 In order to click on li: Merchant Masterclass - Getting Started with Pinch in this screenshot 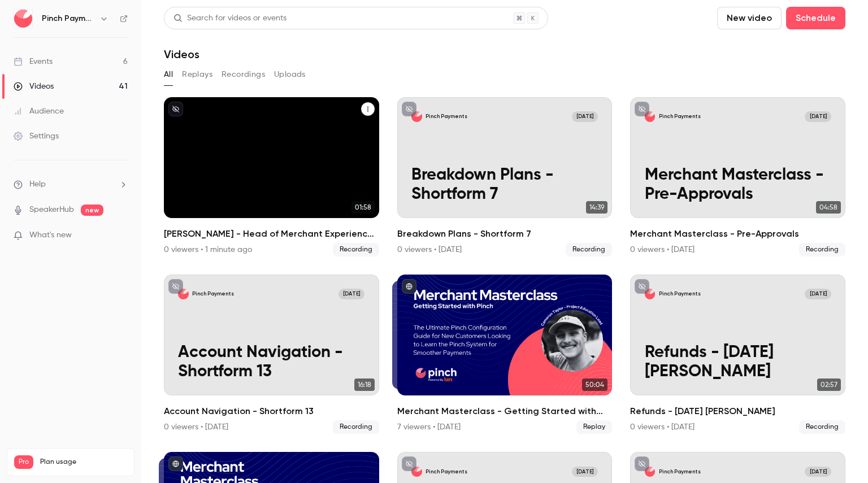, I will do `click(505, 354)`.